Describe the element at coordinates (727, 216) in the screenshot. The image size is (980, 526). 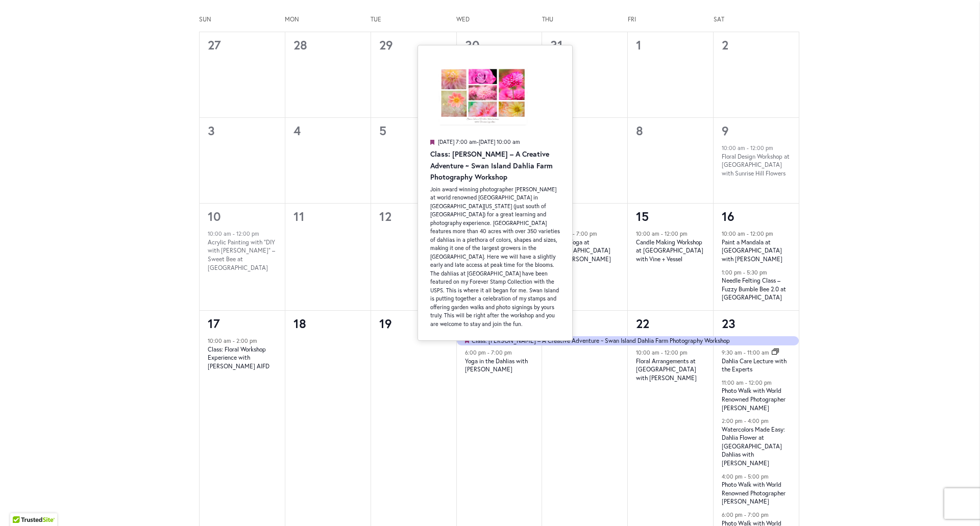
I see `a: 16` at that location.